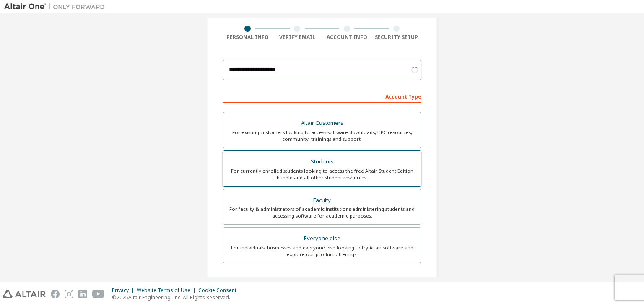 Image resolution: width=644 pixels, height=306 pixels. I want to click on div: Verify Email, so click(297, 37).